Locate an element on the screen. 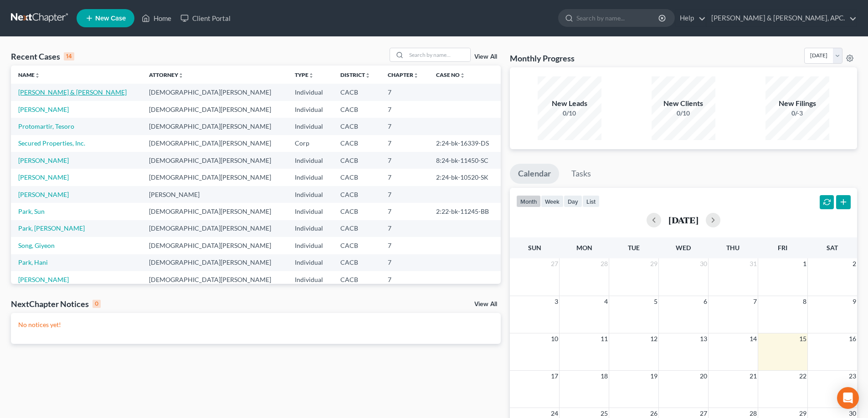 The width and height of the screenshot is (868, 418). span: Tue is located at coordinates (633, 248).